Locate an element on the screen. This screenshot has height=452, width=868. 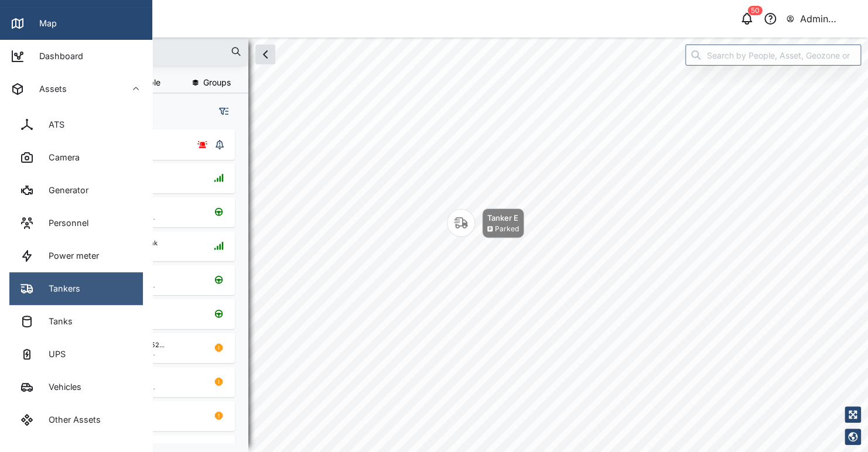
div: Tanker E is located at coordinates (503, 217).